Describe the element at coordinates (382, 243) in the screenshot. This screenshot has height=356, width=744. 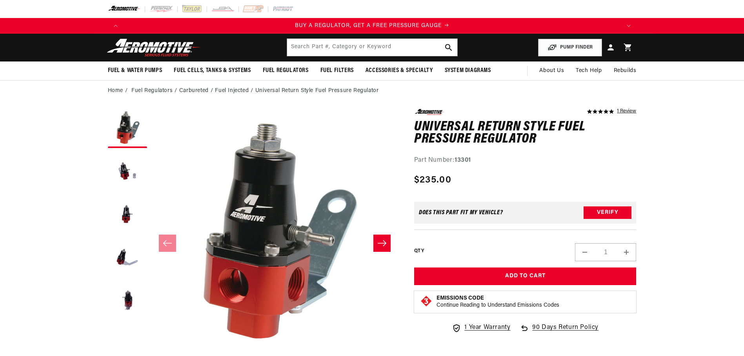
I see `button: Slide right` at that location.